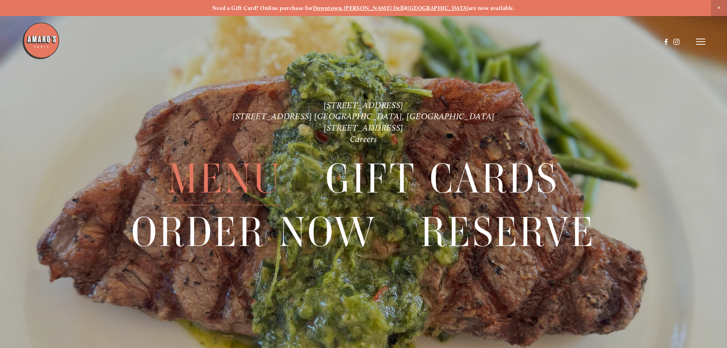  I want to click on img: Amaro's Table, so click(41, 41).